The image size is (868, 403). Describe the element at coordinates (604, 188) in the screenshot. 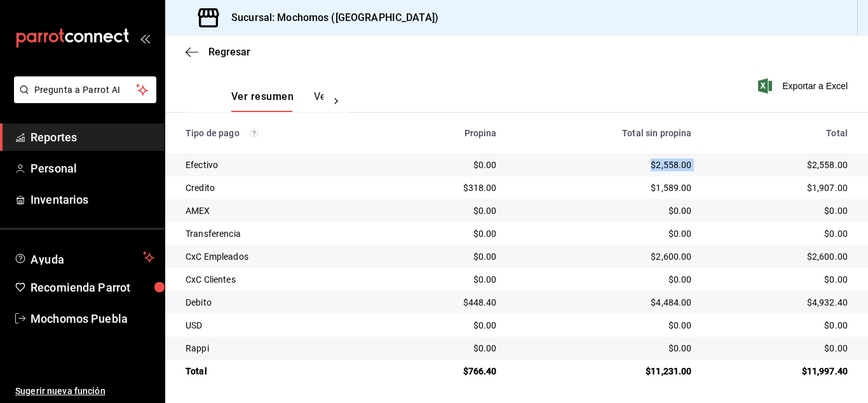

I see `div: $1,589.00` at that location.